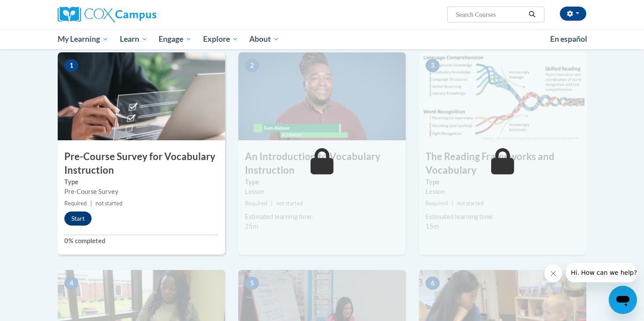 This screenshot has height=321, width=644. Describe the element at coordinates (133, 39) in the screenshot. I see `a: Learn` at that location.